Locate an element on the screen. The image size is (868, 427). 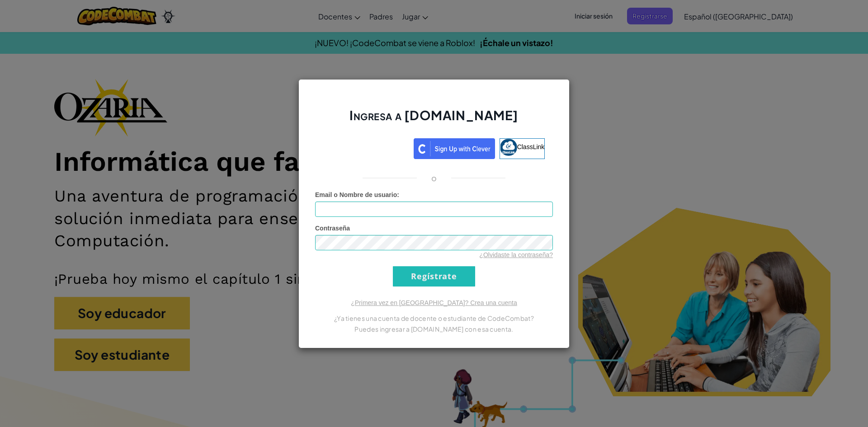
span: Contraseña is located at coordinates (332, 228).